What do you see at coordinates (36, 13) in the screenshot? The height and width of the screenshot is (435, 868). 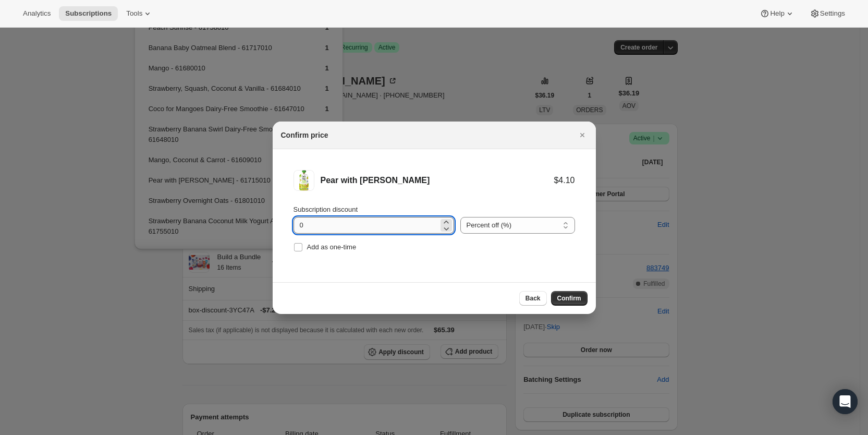 I see `button: Analytics` at bounding box center [36, 13].